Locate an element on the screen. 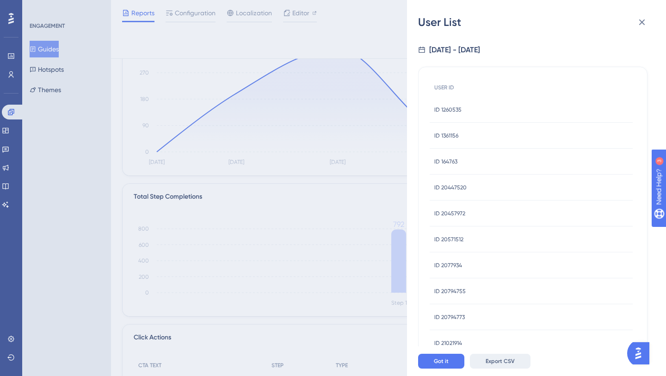  span: ID 1361156 is located at coordinates (446, 136).